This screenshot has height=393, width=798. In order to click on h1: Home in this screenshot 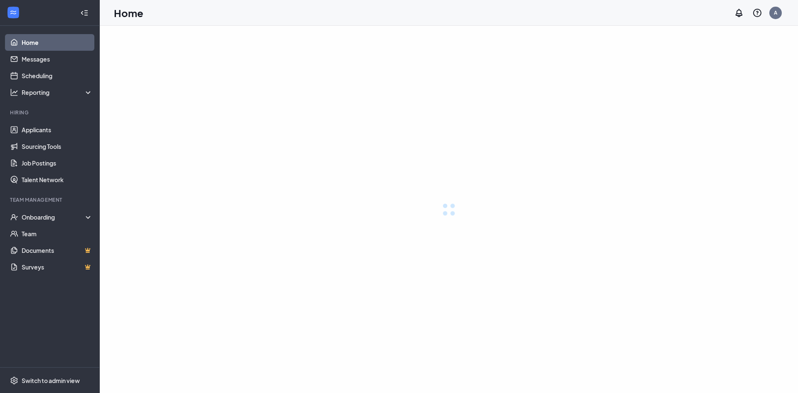, I will do `click(128, 13)`.